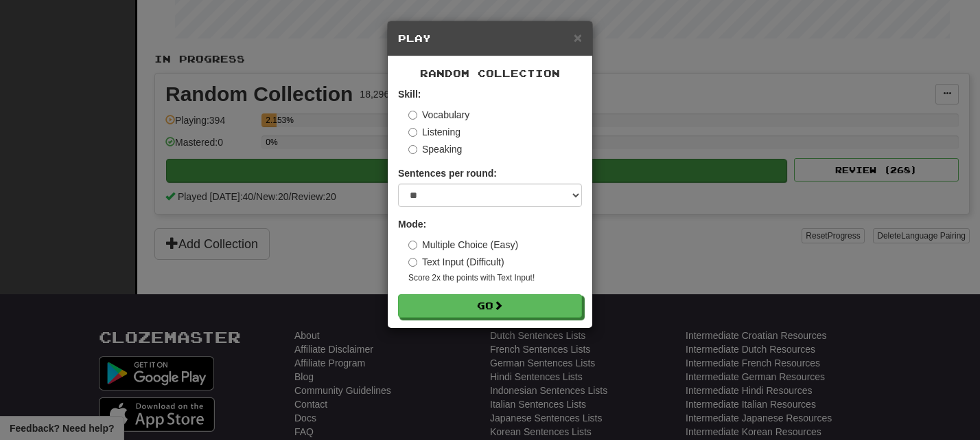 The height and width of the screenshot is (440, 980). What do you see at coordinates (578, 37) in the screenshot?
I see `button: Close` at bounding box center [578, 37].